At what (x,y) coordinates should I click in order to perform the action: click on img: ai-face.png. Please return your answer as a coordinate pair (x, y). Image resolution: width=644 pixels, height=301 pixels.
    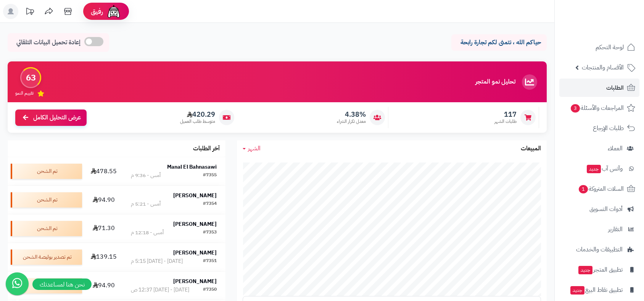
    Looking at the image, I should click on (114, 11).